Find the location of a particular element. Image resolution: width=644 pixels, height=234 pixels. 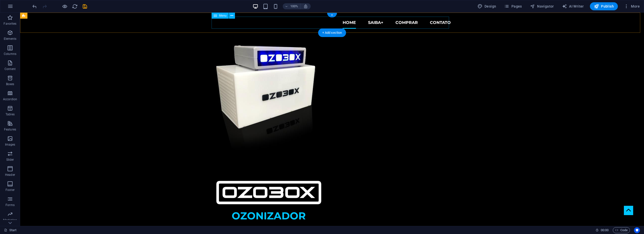

button: AI Writer is located at coordinates (573, 6).